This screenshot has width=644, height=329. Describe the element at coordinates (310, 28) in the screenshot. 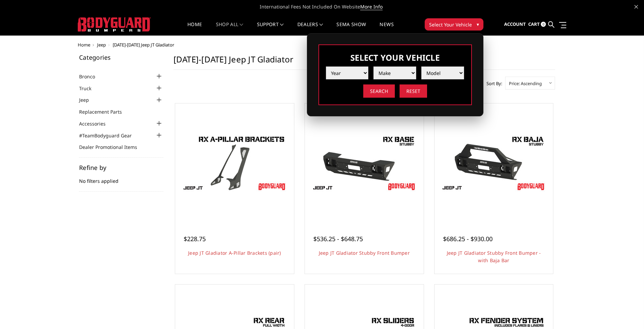

I see `a: Dealers` at that location.